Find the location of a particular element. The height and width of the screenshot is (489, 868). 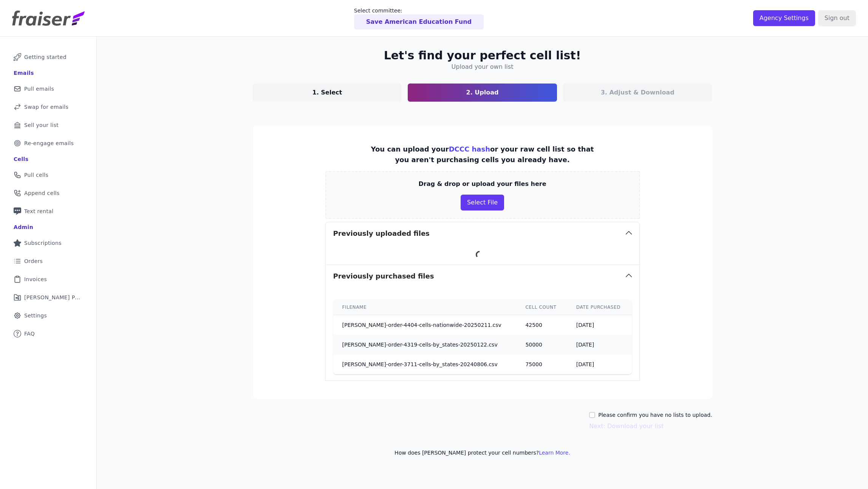

button: Next: Download your list is located at coordinates (626, 426).